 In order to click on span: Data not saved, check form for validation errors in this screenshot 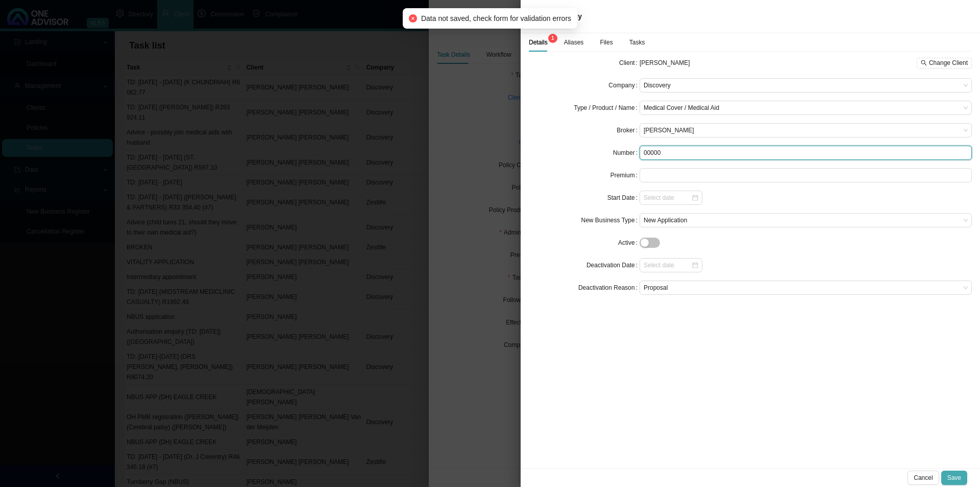, I will do `click(496, 18)`.